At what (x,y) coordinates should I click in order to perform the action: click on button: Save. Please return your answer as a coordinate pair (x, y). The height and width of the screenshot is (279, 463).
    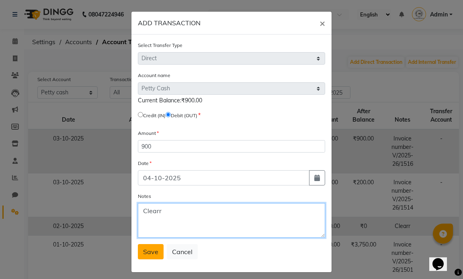
    Looking at the image, I should click on (151, 252).